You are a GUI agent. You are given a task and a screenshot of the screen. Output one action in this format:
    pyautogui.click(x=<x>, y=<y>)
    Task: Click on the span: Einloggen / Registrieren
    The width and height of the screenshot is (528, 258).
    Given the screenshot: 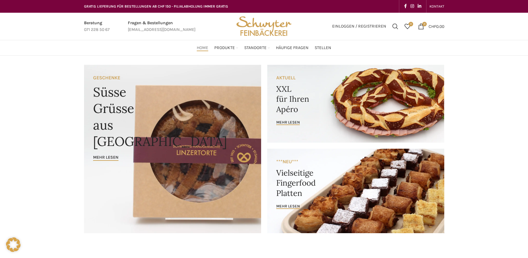 What is the action you would take?
    pyautogui.click(x=359, y=26)
    